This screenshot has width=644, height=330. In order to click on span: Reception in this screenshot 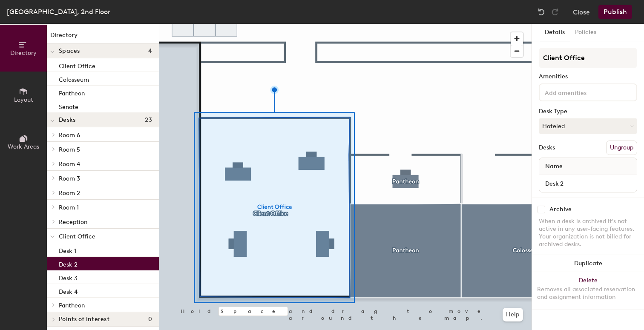, I will do `click(73, 222)`.